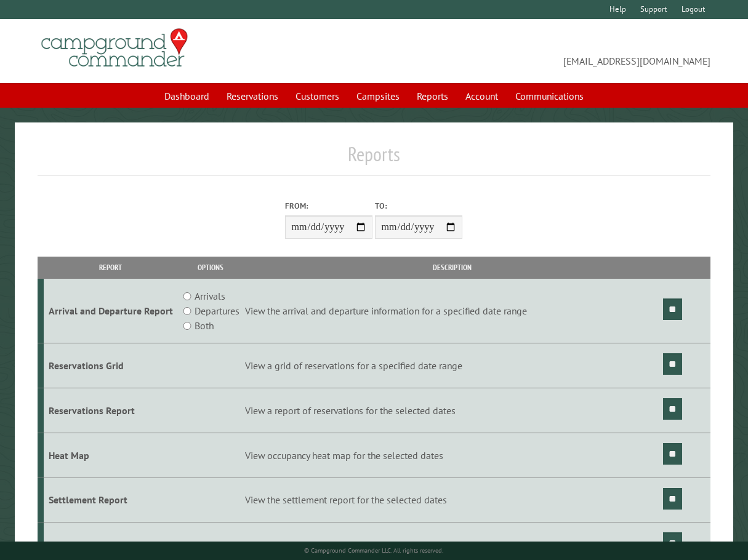 The height and width of the screenshot is (560, 748). Describe the element at coordinates (114, 48) in the screenshot. I see `img: Campground Commander` at that location.